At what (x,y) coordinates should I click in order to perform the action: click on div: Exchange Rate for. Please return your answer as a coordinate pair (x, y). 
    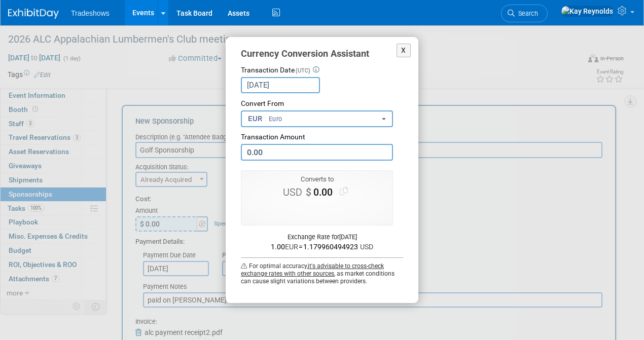
    Looking at the image, I should click on (322, 237).